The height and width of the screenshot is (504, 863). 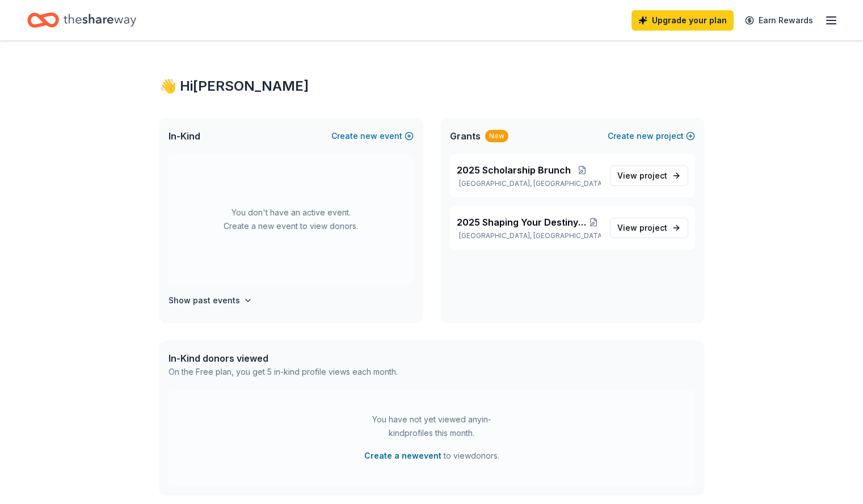 What do you see at coordinates (465, 136) in the screenshot?
I see `span: Grants` at bounding box center [465, 136].